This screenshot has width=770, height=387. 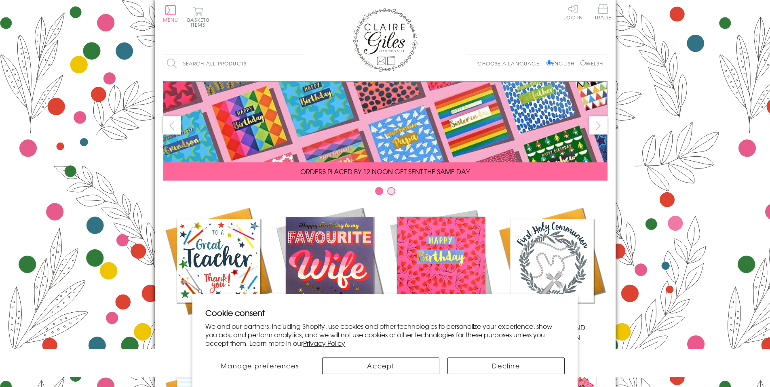 What do you see at coordinates (573, 12) in the screenshot?
I see `a: Log In` at bounding box center [573, 12].